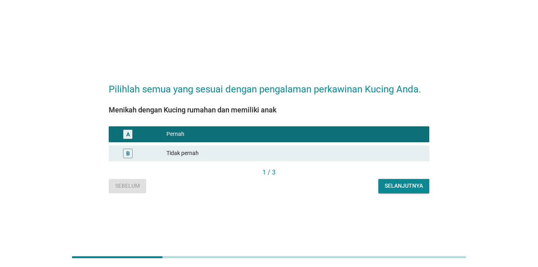 This screenshot has width=538, height=267. Describe the element at coordinates (269, 172) in the screenshot. I see `div: 1 / 3` at that location.